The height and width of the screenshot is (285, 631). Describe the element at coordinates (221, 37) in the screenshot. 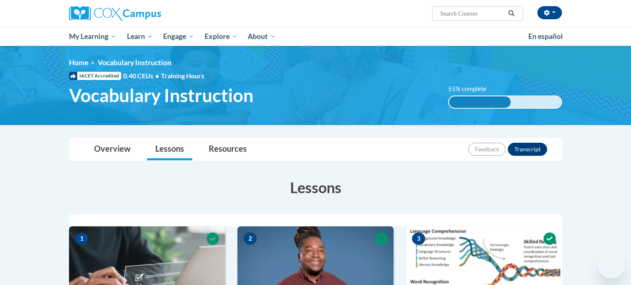

I see `span: Explore` at that location.